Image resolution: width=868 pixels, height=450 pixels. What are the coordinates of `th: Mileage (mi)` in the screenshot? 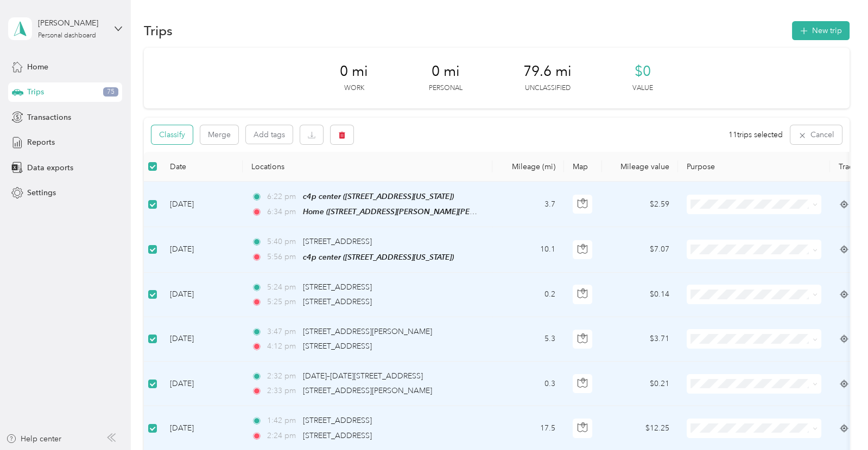 It's located at (528, 166).